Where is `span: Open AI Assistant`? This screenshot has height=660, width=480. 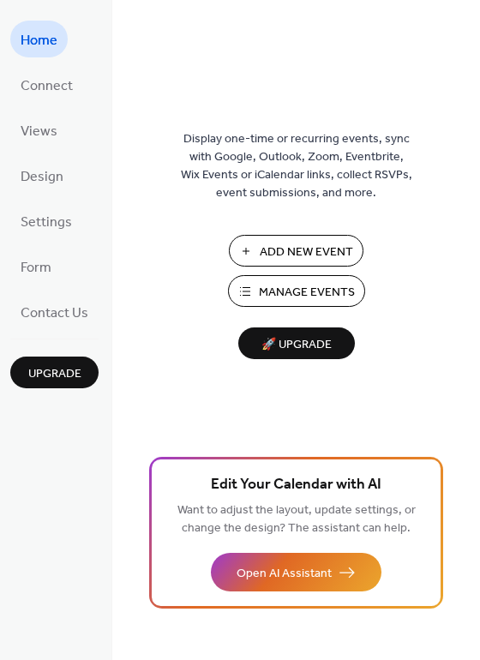
span: Open AI Assistant is located at coordinates (284, 574).